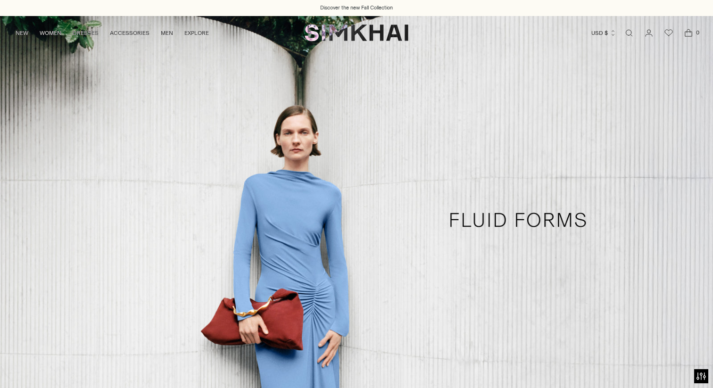 The width and height of the screenshot is (713, 388). I want to click on a: SIMKHAI, so click(357, 33).